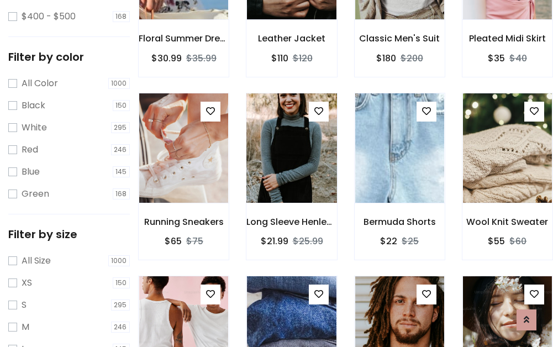 This screenshot has width=553, height=347. Describe the element at coordinates (496, 58) in the screenshot. I see `h6: $35` at that location.